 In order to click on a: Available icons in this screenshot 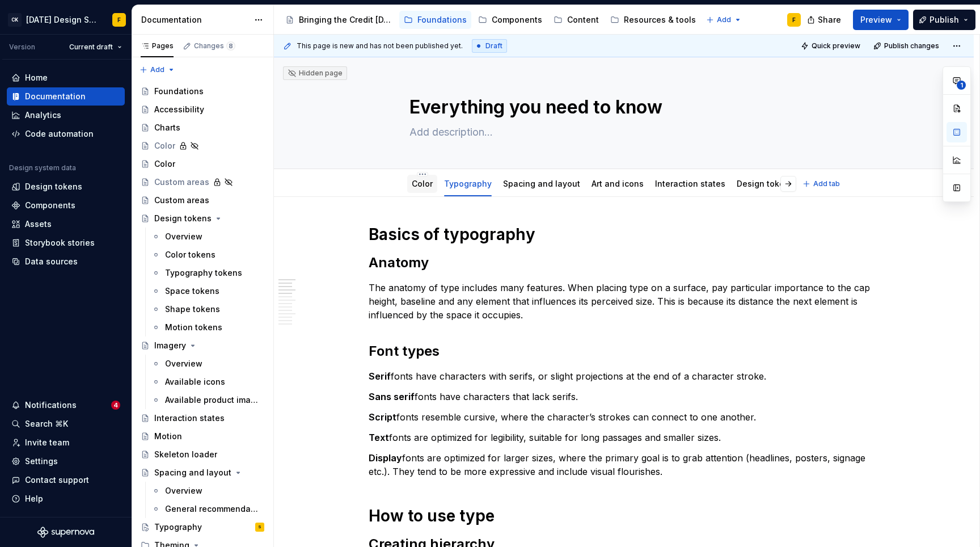, I will do `click(207, 382)`.